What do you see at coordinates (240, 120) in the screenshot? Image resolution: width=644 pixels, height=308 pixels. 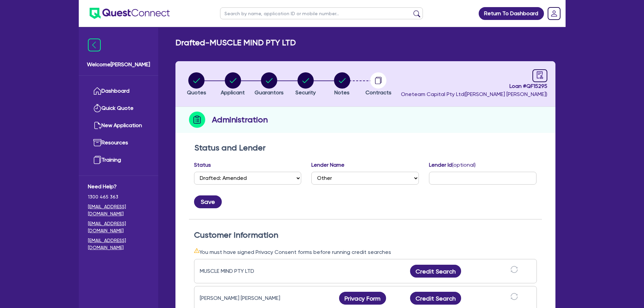 I see `h2: Administration` at bounding box center [240, 120].